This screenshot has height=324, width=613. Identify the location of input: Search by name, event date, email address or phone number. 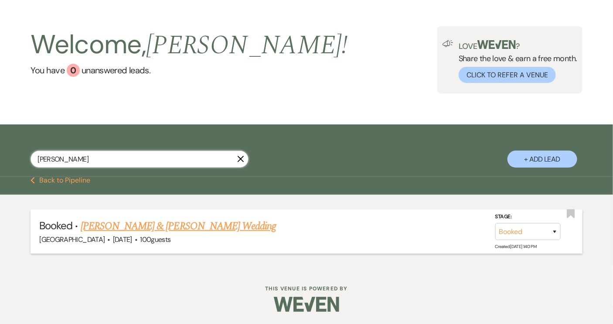
(140, 159).